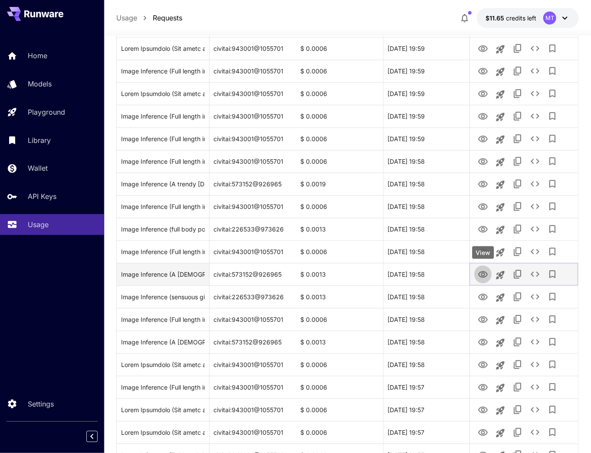 This screenshot has width=591, height=453. I want to click on p: Home, so click(37, 56).